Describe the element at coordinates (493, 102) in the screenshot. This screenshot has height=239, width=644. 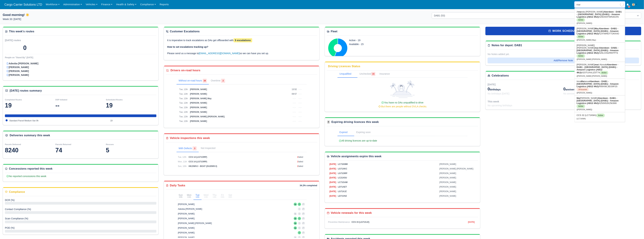
I see `span: This week` at that location.